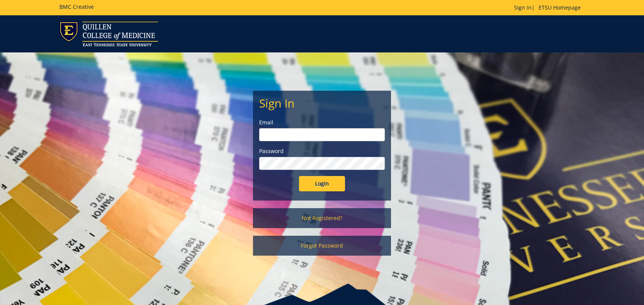 The image size is (644, 305). What do you see at coordinates (322, 218) in the screenshot?
I see `a: Not Registered?` at bounding box center [322, 218].